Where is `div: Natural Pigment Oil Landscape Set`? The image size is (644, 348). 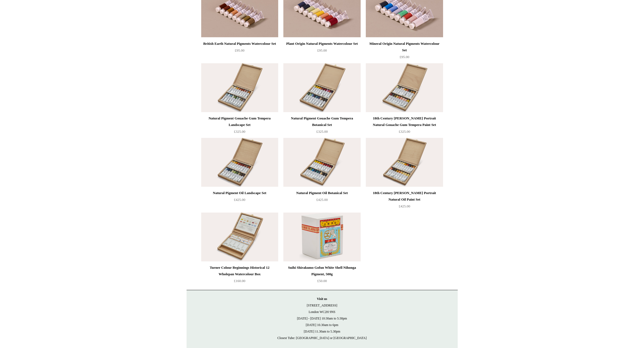
div: Natural Pigment Oil Landscape Set is located at coordinates (240, 193).